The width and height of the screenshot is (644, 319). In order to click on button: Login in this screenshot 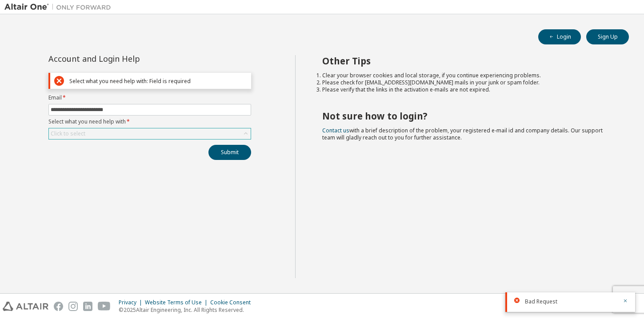, I will do `click(559, 36)`.